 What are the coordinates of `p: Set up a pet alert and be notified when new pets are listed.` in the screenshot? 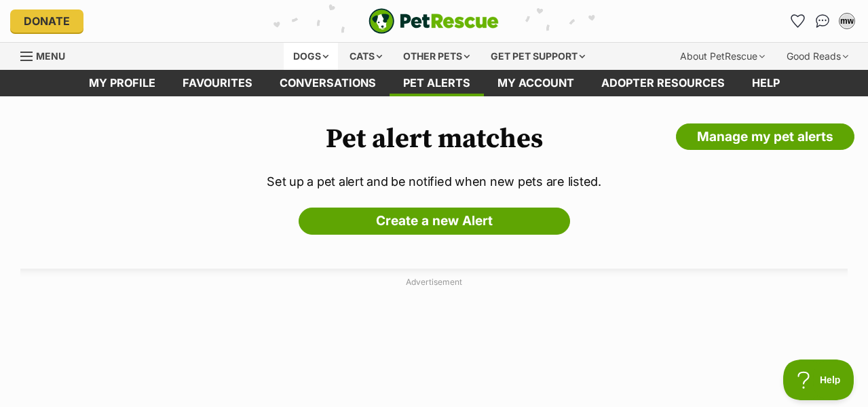 It's located at (433, 181).